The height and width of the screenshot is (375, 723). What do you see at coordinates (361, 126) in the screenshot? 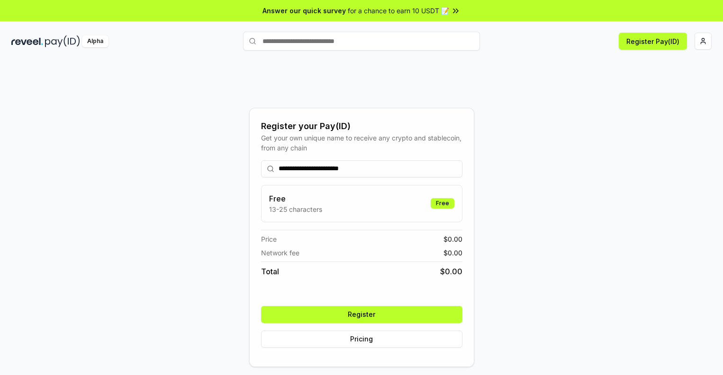
I see `div: Register your Pay(ID)` at bounding box center [361, 126].